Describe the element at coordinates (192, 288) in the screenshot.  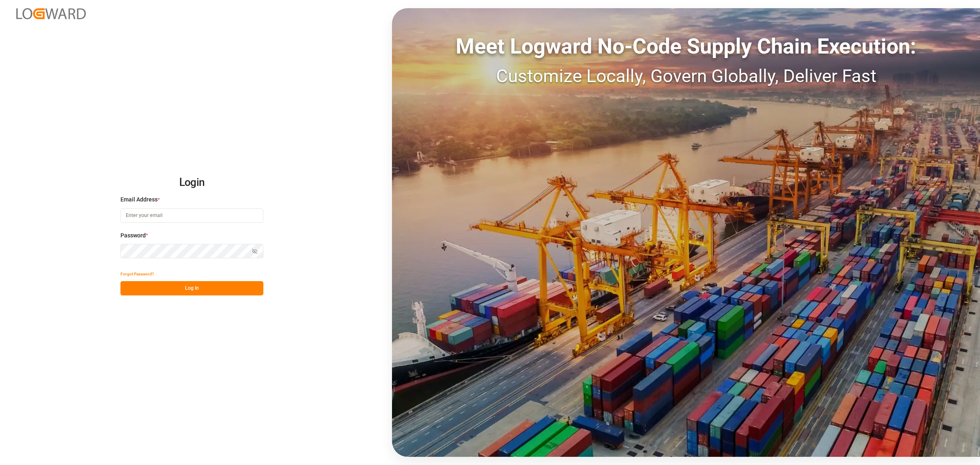
I see `button: Log In` at that location.